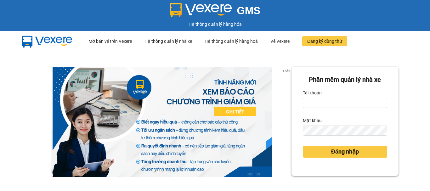  Describe the element at coordinates (345, 152) in the screenshot. I see `span: Đăng nhập` at that location.